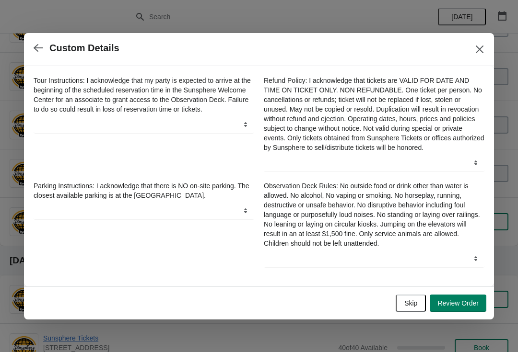  Describe the element at coordinates (458, 303) in the screenshot. I see `span: Review Order` at that location.